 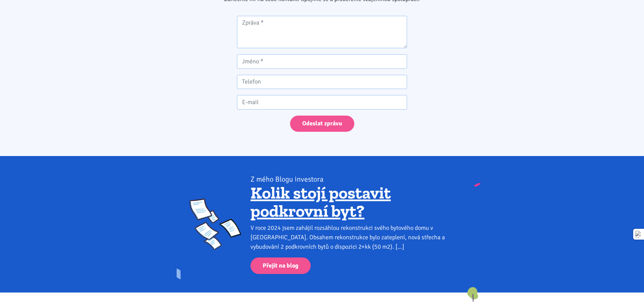 What do you see at coordinates (322, 82) in the screenshot?
I see `input: Telefon` at bounding box center [322, 82].